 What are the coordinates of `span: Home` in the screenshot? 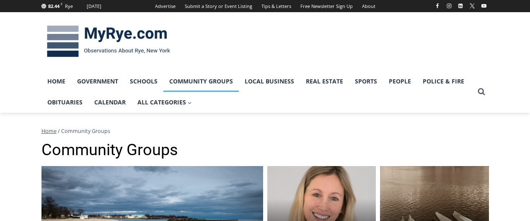 It's located at (49, 131).